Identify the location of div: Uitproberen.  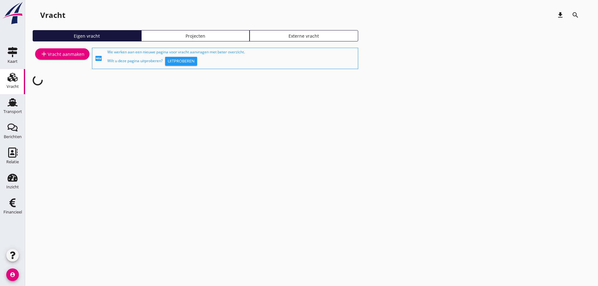
(181, 61).